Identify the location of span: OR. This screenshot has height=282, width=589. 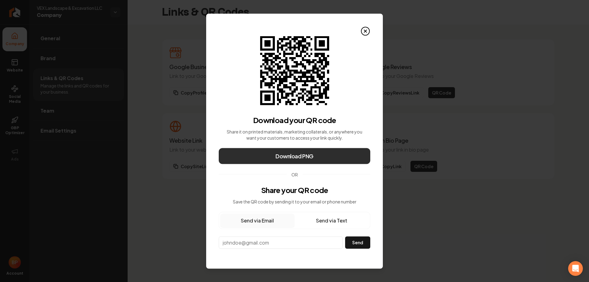
(294, 174).